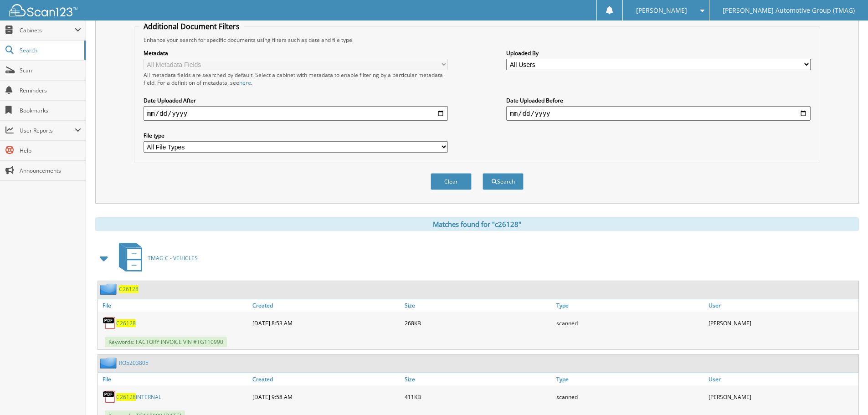 This screenshot has width=868, height=415. I want to click on span: Search, so click(50, 50).